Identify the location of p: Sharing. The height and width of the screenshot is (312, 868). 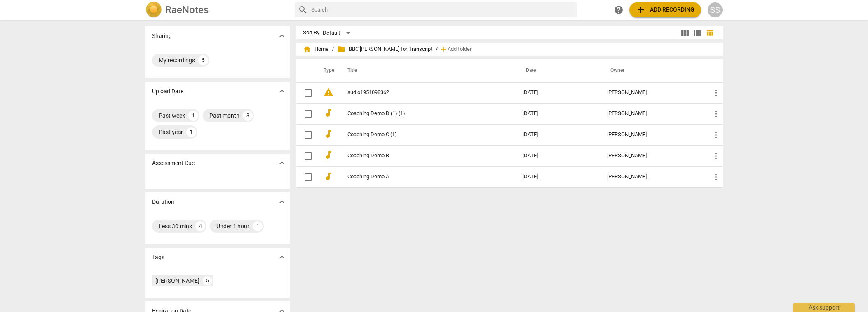
(162, 36).